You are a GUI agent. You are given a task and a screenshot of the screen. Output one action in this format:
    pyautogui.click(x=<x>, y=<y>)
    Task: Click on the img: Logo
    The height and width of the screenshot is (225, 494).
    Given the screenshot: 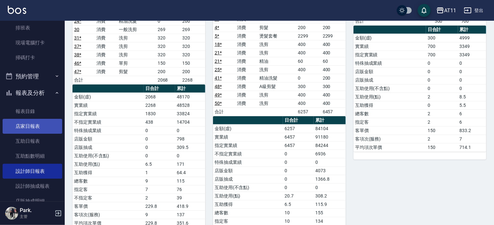 What is the action you would take?
    pyautogui.click(x=17, y=10)
    